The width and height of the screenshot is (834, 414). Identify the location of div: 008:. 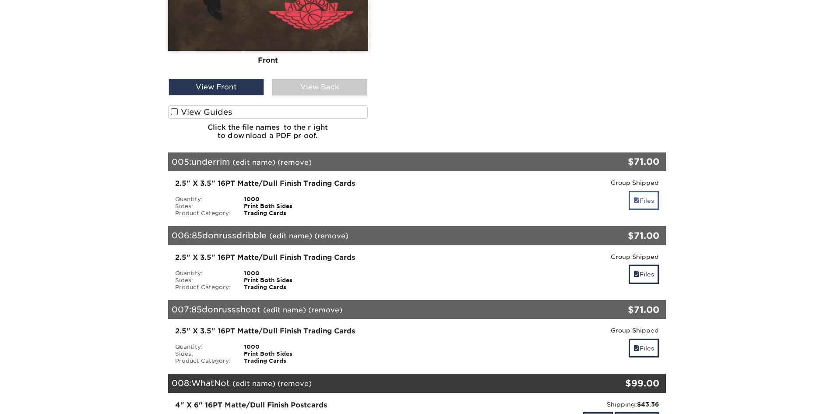
(375, 383).